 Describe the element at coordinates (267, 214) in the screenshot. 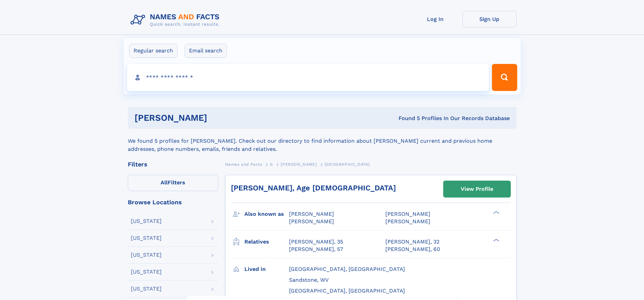

I see `h3: Also known as` at that location.